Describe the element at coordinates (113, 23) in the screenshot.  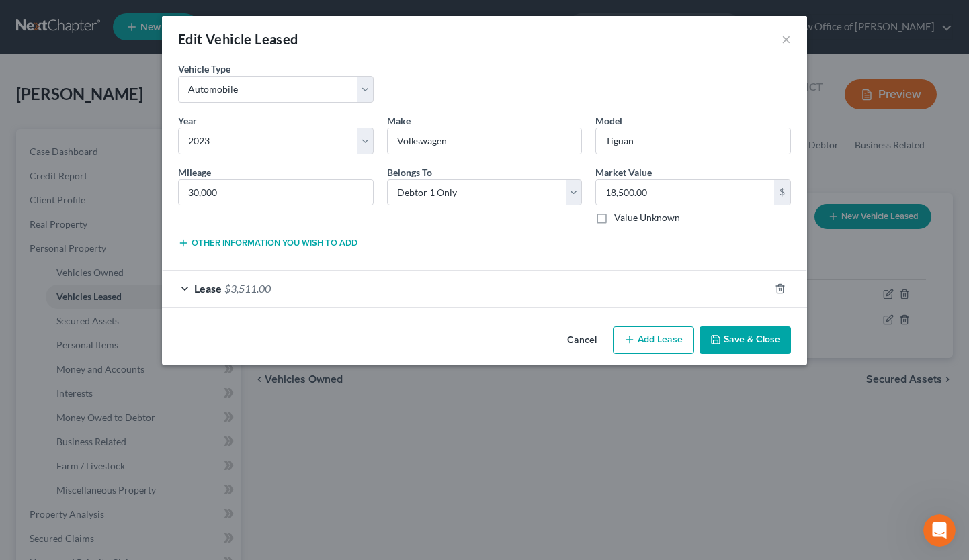
I see `p: Active in the last 15m` at that location.